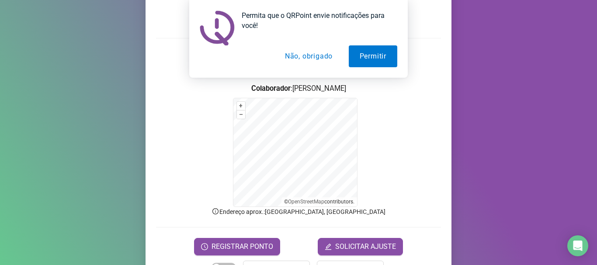 This screenshot has height=265, width=597. What do you see at coordinates (237, 247) in the screenshot?
I see `button: REGISTRAR PONTO` at bounding box center [237, 247].